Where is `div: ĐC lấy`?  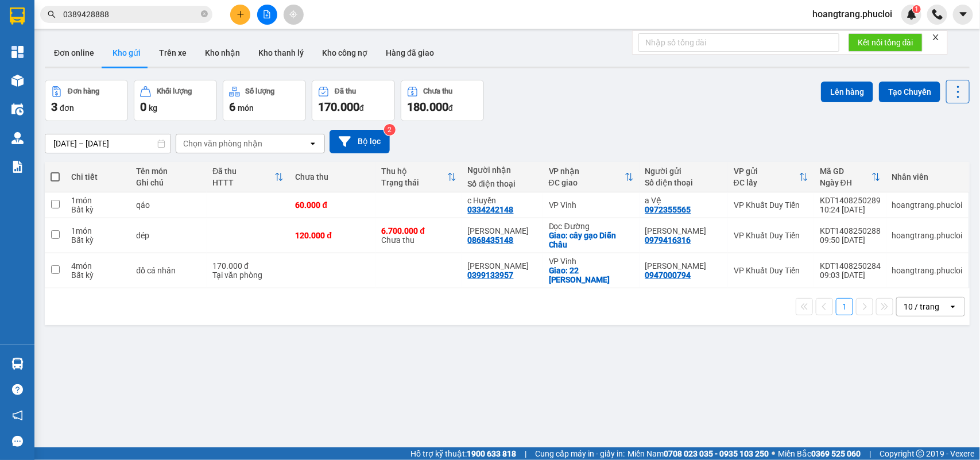 div: ĐC lấy is located at coordinates (766, 183).